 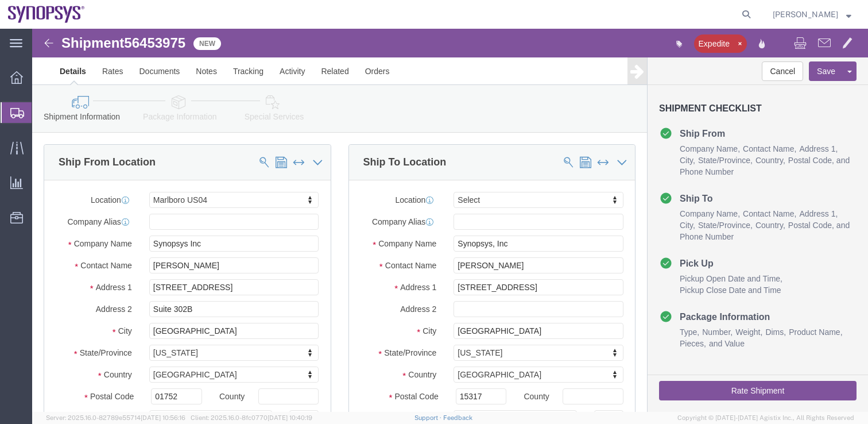 I want to click on span: Colleen Kelleher, so click(x=806, y=14).